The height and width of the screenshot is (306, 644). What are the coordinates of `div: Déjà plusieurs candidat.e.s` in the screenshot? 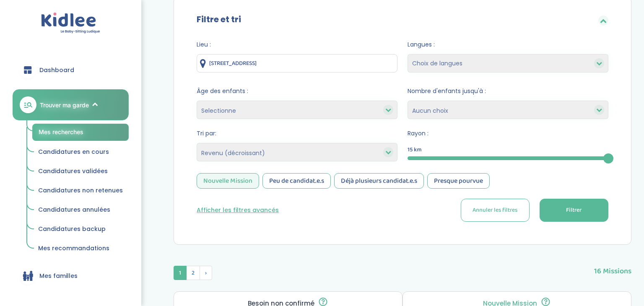 It's located at (379, 181).